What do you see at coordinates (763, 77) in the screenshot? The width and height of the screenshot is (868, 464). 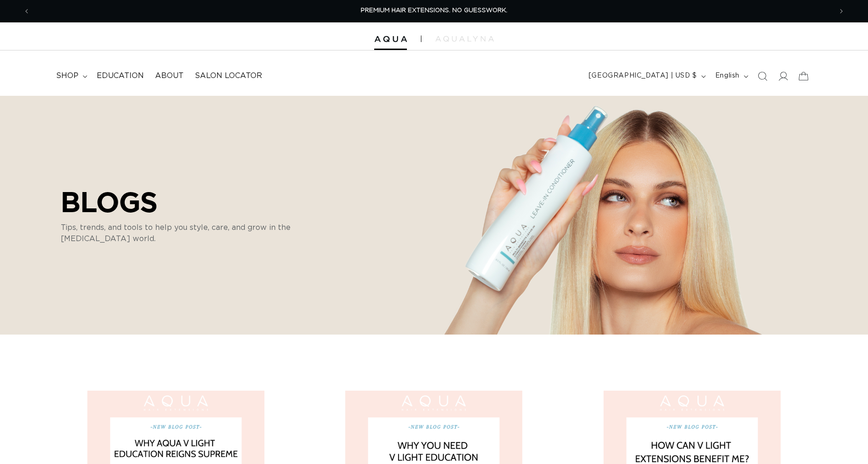 I see `summary: Search` at bounding box center [763, 77].